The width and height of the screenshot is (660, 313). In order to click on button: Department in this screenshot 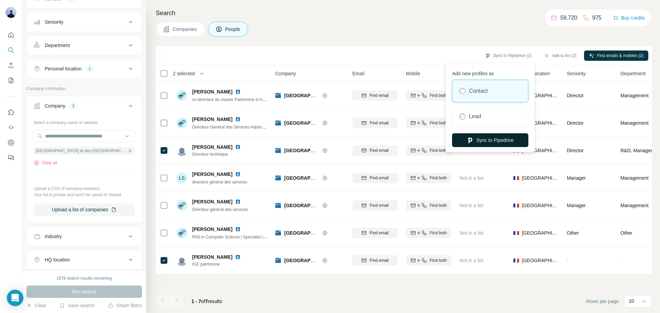, I will do `click(84, 45)`.